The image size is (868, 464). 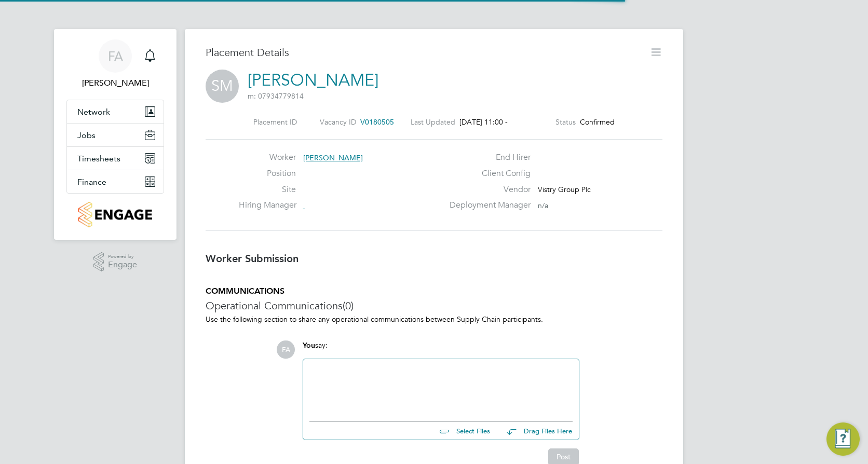 I want to click on button: Timesheets, so click(x=115, y=159).